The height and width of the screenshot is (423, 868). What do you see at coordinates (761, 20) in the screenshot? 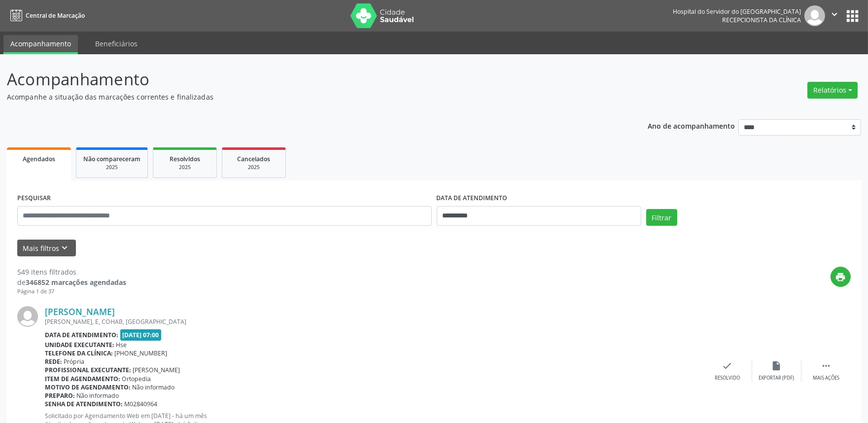
I see `span: Recepcionista da clínica` at bounding box center [761, 20].